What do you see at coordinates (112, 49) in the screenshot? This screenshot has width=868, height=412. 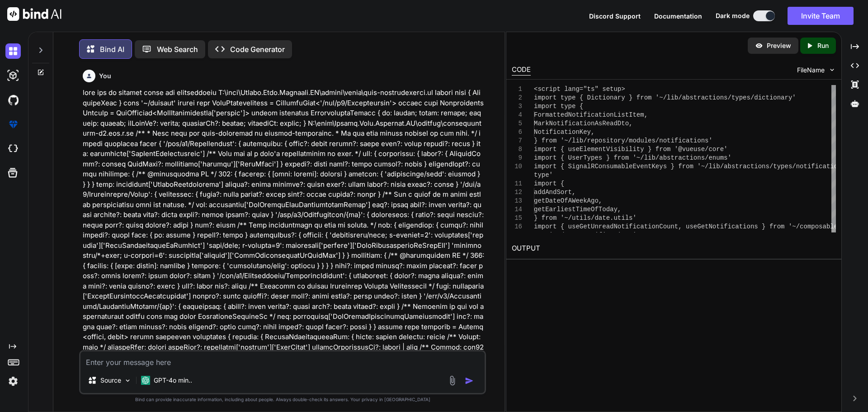 I see `p: Bind AI` at bounding box center [112, 49].